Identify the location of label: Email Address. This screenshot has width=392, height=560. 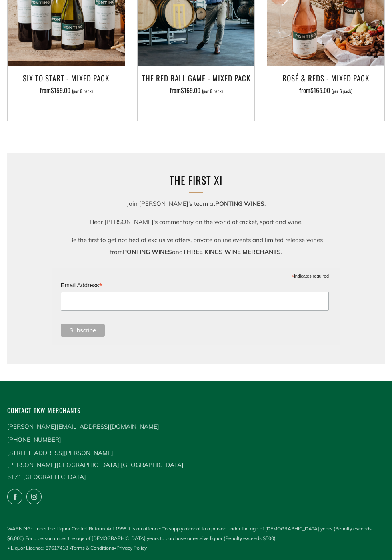
(195, 285).